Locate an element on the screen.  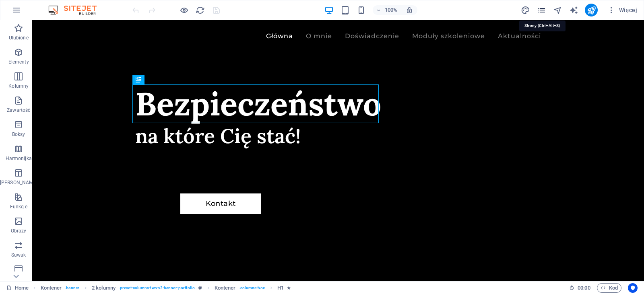
p: Harmonijka is located at coordinates (19, 158).